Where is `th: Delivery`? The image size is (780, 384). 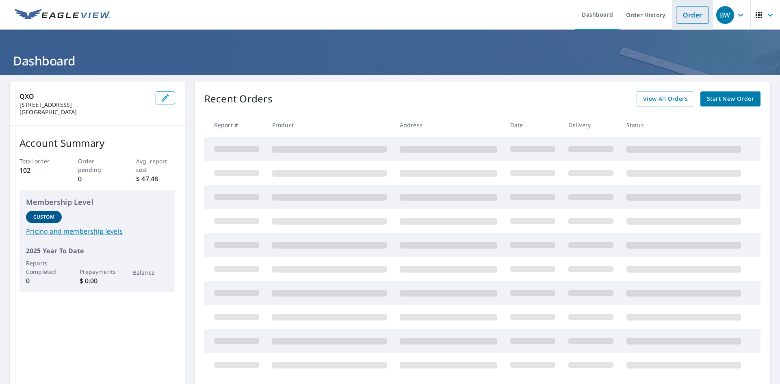 th: Delivery is located at coordinates (591, 125).